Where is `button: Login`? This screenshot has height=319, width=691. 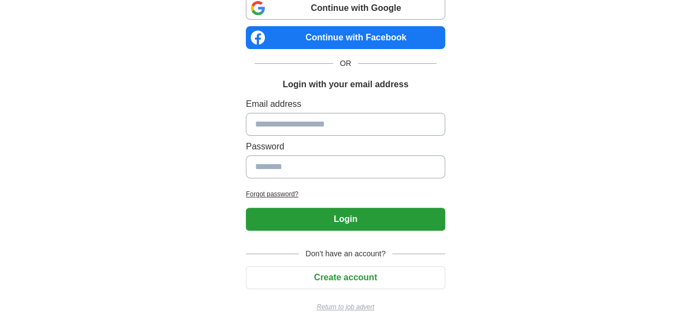
button: Login is located at coordinates (345, 220).